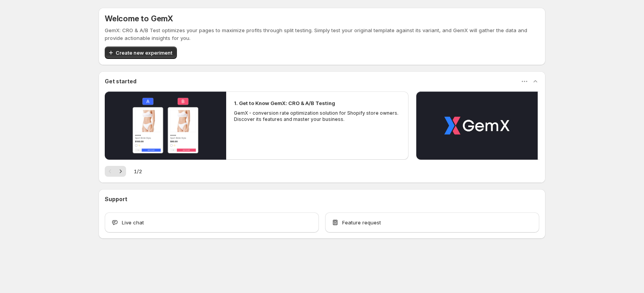 The height and width of the screenshot is (293, 644). I want to click on nav: Pagination, so click(115, 171).